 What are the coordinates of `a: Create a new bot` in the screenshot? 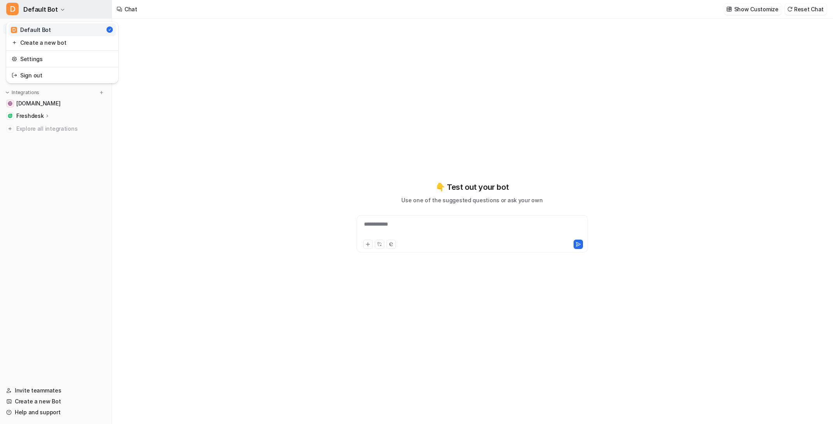 It's located at (62, 42).